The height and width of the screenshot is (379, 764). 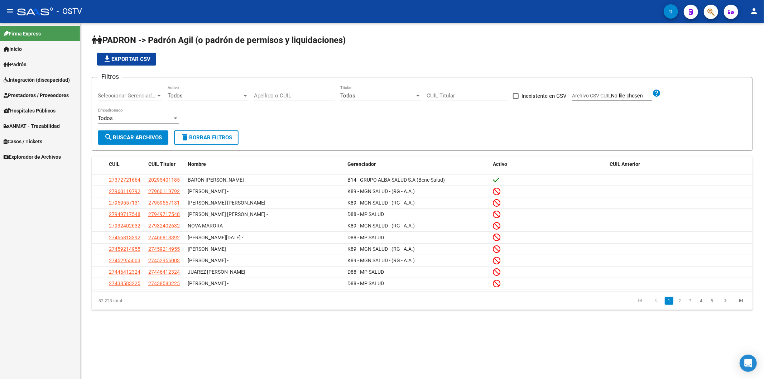 What do you see at coordinates (107, 59) in the screenshot?
I see `mat-icon: file_download` at bounding box center [107, 59].